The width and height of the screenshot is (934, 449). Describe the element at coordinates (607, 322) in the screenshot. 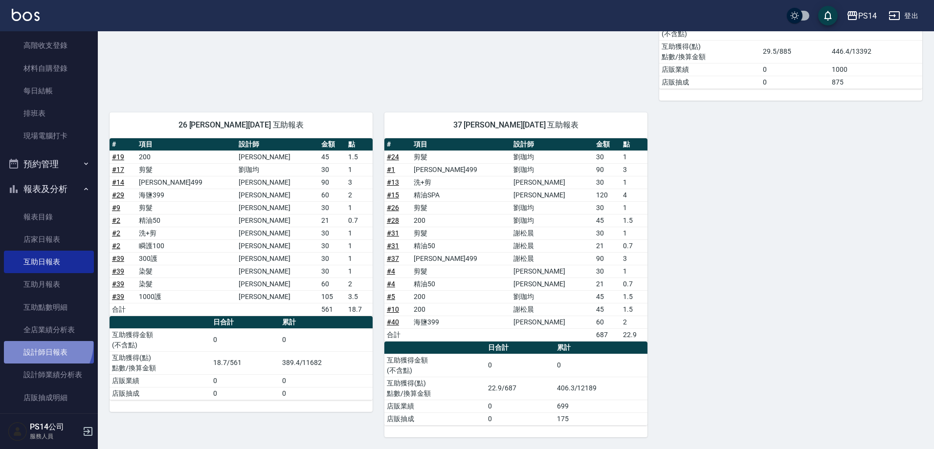

I see `td: 60` at that location.